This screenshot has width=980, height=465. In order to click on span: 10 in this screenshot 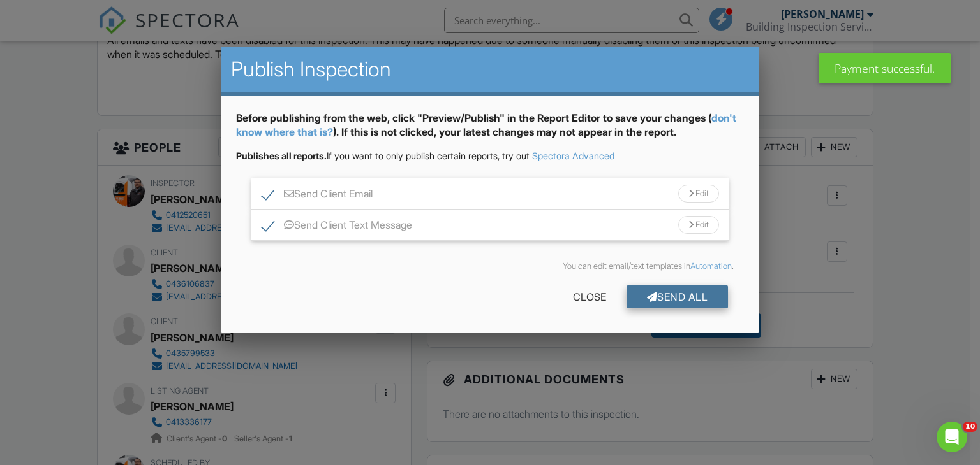, I will do `click(970, 427)`.